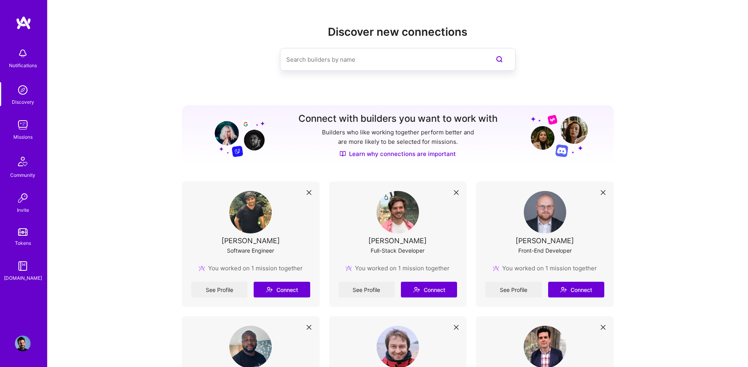  I want to click on img: Community, so click(23, 161).